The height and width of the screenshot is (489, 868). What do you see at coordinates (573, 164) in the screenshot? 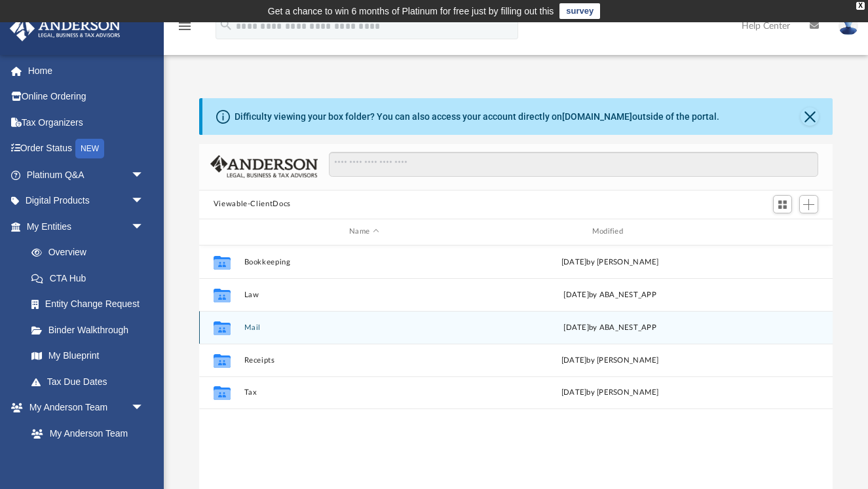
I see `input: Search files and folders` at bounding box center [573, 164].